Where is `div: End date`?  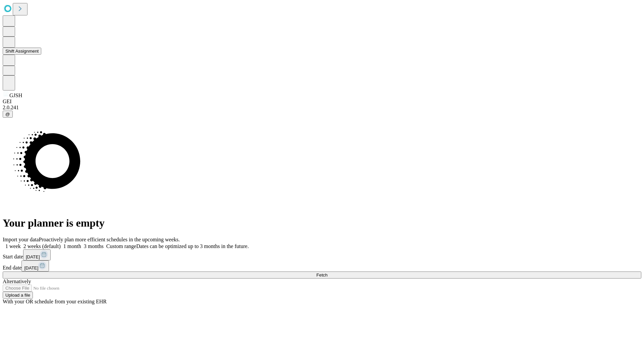
div: End date is located at coordinates (322, 266).